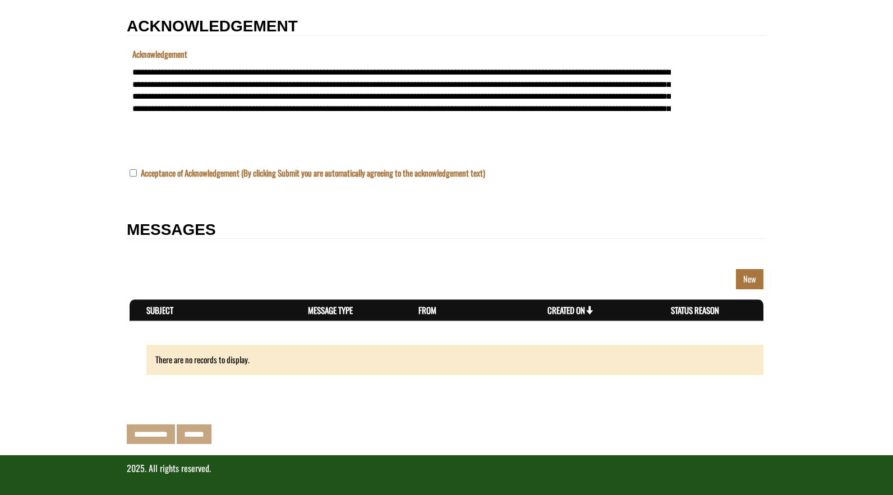 The height and width of the screenshot is (495, 893). Describe the element at coordinates (272, 42) in the screenshot. I see `textarea: Acknowledgement` at that location.